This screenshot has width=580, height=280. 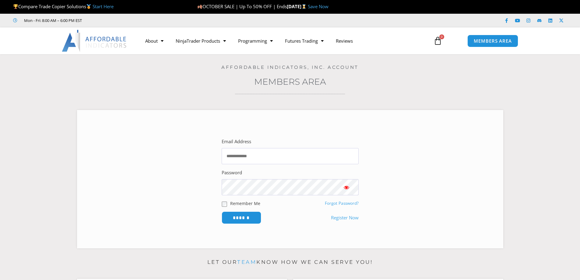 I want to click on a: Save Now, so click(x=318, y=6).